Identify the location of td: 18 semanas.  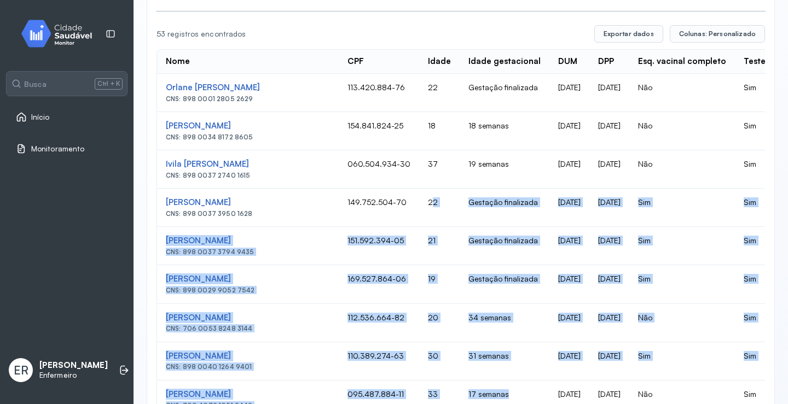
(505, 131).